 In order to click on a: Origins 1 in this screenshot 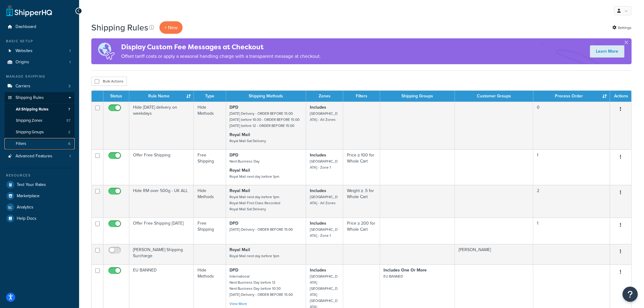, I will do `click(40, 62)`.